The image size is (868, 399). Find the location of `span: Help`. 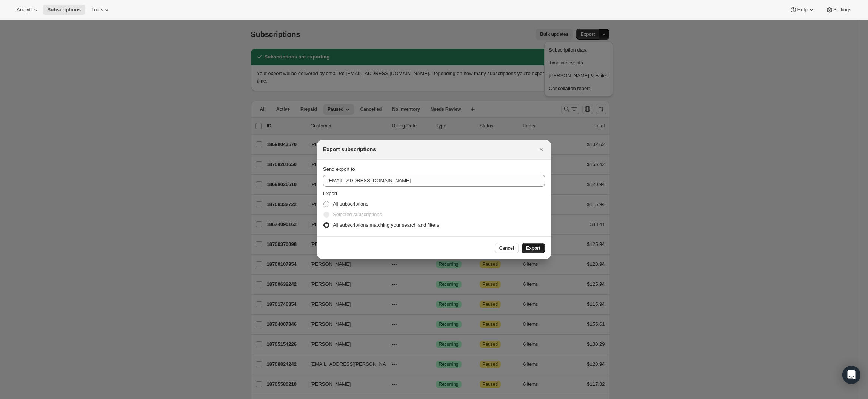

span: Help is located at coordinates (802, 10).